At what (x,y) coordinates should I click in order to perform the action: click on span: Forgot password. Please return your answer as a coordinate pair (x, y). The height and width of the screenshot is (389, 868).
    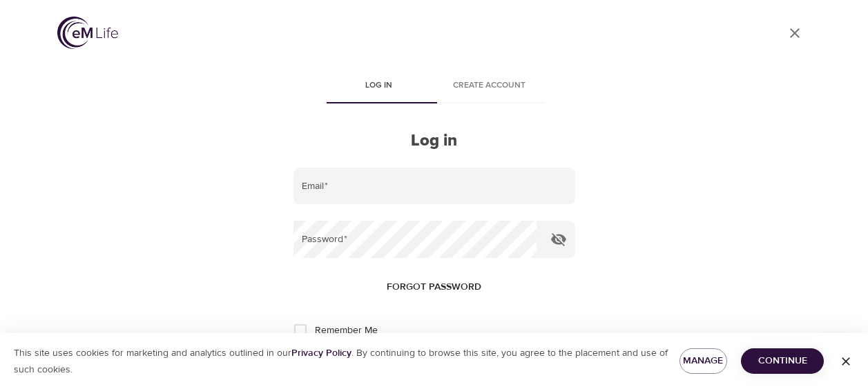
    Looking at the image, I should click on (434, 287).